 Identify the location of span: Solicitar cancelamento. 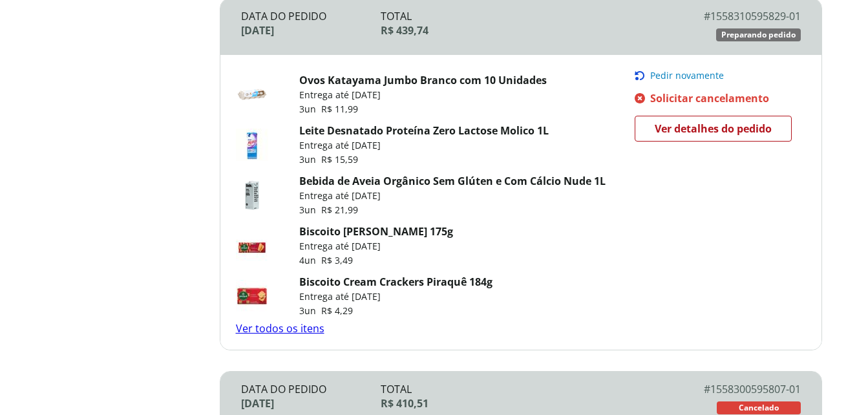
(710, 98).